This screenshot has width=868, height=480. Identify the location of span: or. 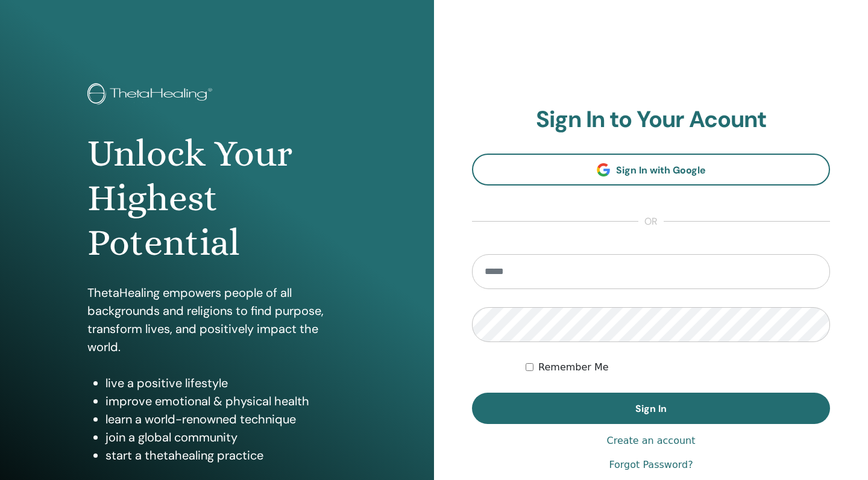
(651, 222).